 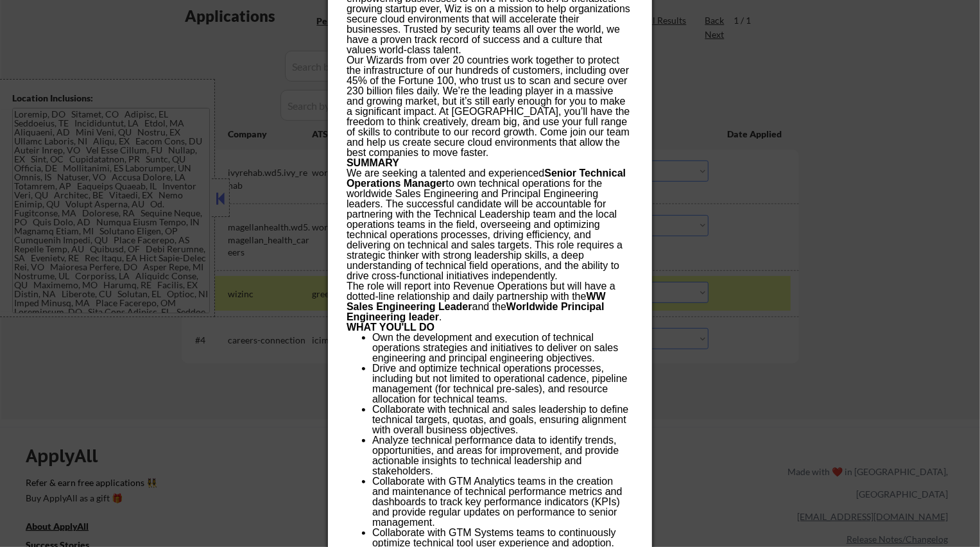 What do you see at coordinates (503, 456) in the screenshot?
I see `li: Analyze technical performance data to identify trends, opportunities, and areas for improvement, ...` at bounding box center [503, 456].